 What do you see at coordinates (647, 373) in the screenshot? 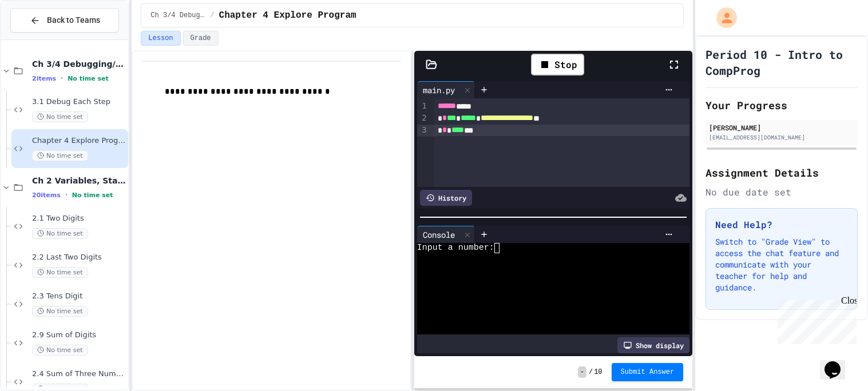
I see `span: Submit Answer` at bounding box center [647, 373].